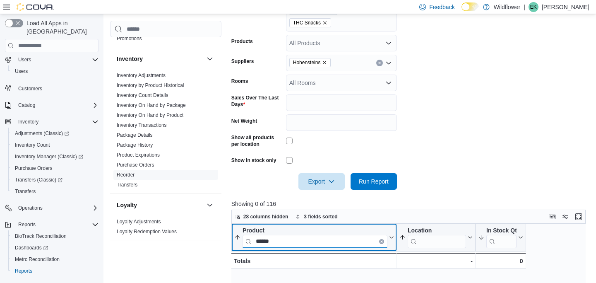 The height and width of the screenshot is (283, 596). I want to click on button: 28 columns hidden, so click(262, 216).